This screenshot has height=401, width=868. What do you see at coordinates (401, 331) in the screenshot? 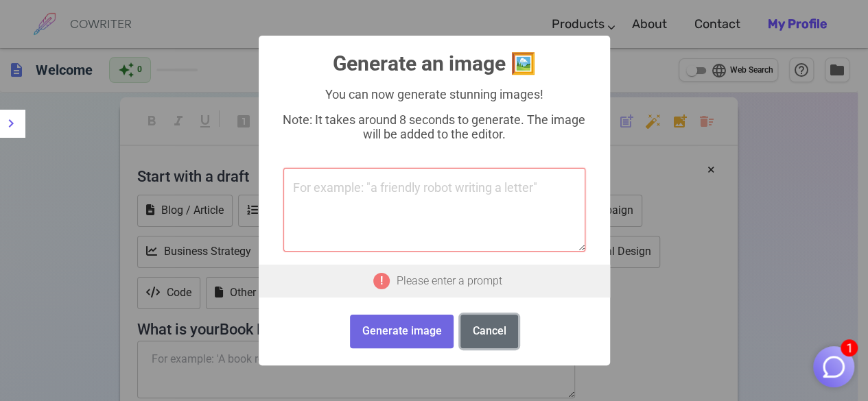
I see `button: Generate image` at bounding box center [401, 331].